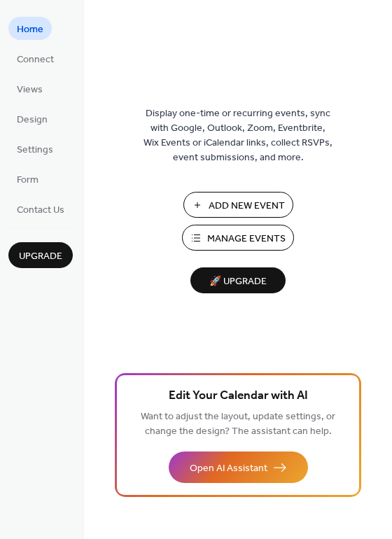  Describe the element at coordinates (40, 255) in the screenshot. I see `button: Upgrade` at that location.